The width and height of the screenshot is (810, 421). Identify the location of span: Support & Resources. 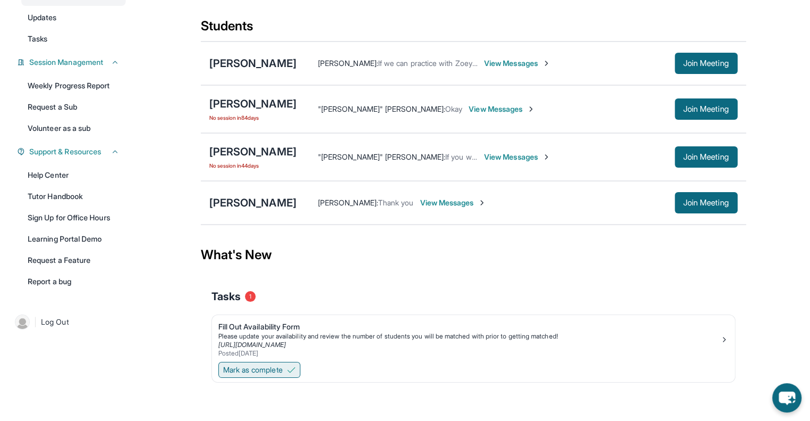
(65, 152).